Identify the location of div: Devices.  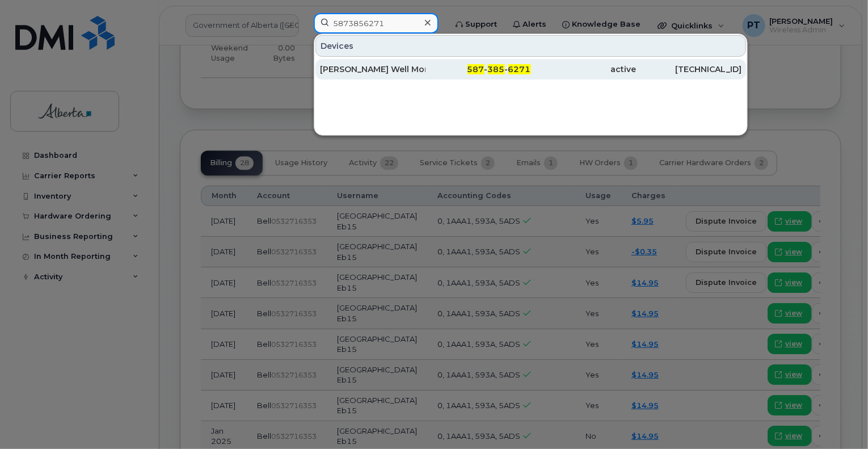
(530, 46).